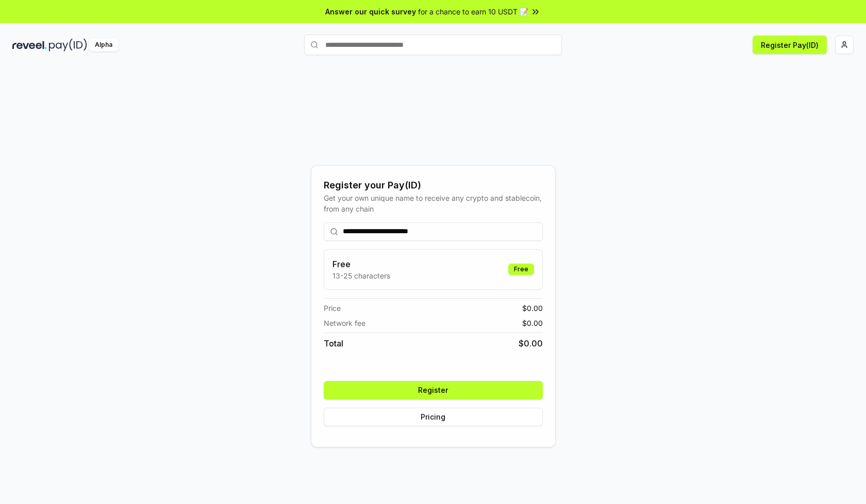 This screenshot has height=504, width=866. I want to click on img: pay_id, so click(68, 45).